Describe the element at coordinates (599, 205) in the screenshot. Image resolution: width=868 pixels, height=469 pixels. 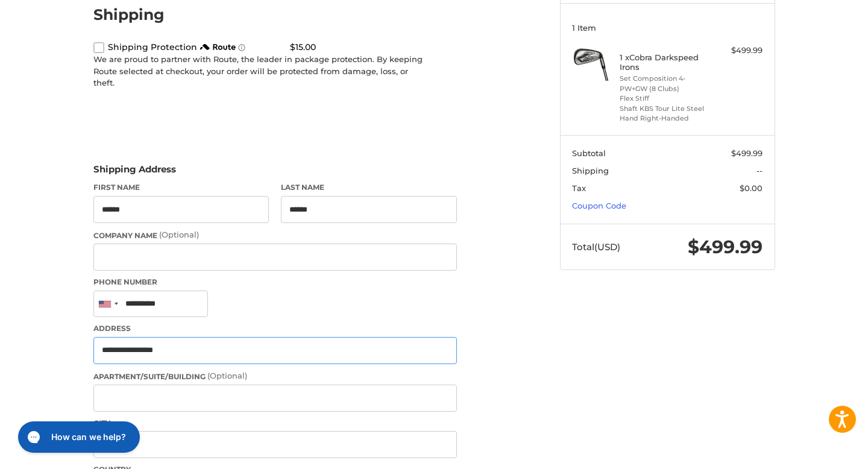
I see `a: Coupon Code` at that location.